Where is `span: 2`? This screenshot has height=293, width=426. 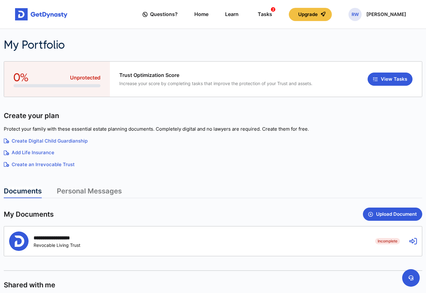
span: 2 is located at coordinates (273, 9).